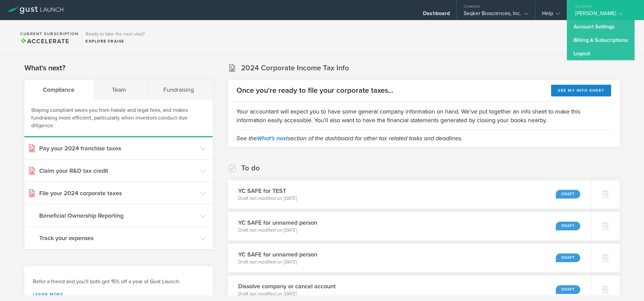  I want to click on div: Seqker Biosciences, Inc., so click(496, 15).